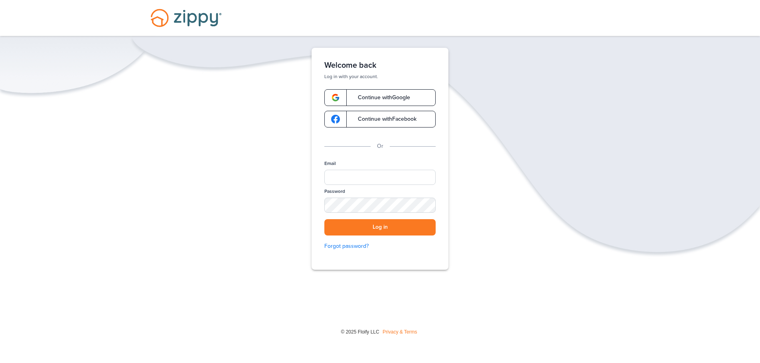 Image resolution: width=760 pixels, height=363 pixels. Describe the element at coordinates (380, 178) in the screenshot. I see `input: Email` at that location.